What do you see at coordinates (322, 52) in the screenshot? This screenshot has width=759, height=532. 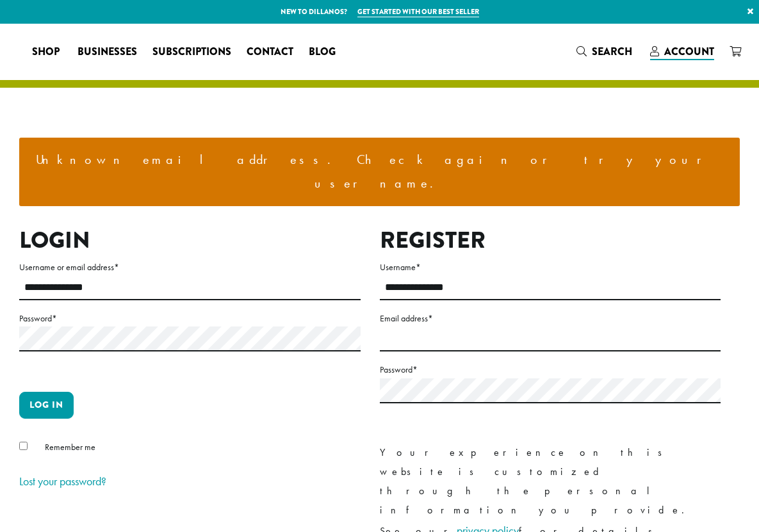 I see `span: Blog` at bounding box center [322, 52].